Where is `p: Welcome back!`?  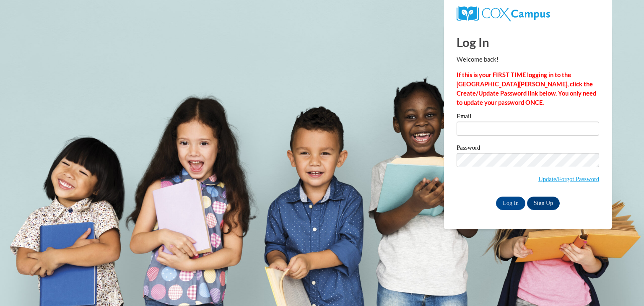 p: Welcome back! is located at coordinates (528, 60).